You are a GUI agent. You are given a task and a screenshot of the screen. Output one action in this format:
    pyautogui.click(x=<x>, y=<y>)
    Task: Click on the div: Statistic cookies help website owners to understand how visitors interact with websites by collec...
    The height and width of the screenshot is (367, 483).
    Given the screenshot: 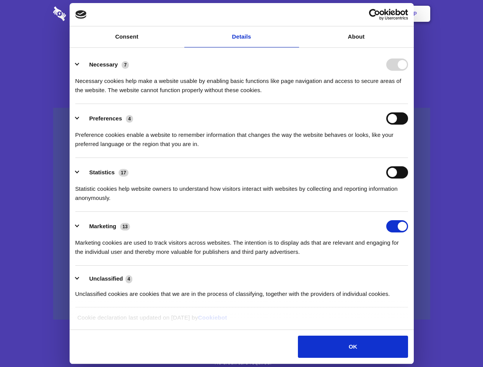 What is the action you would take?
    pyautogui.click(x=242, y=191)
    